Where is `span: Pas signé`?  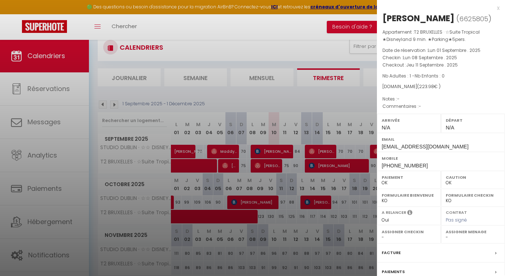
span: Pas signé is located at coordinates (456, 220).